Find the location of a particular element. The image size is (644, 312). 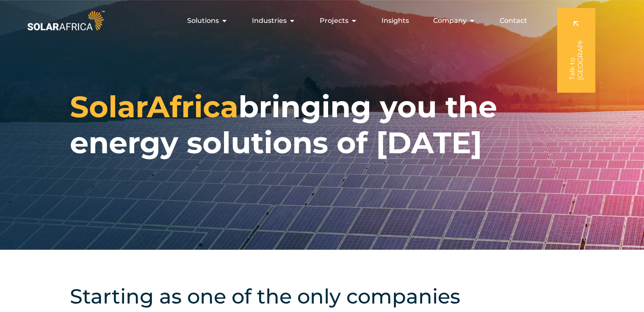

span: Industries is located at coordinates (269, 21).